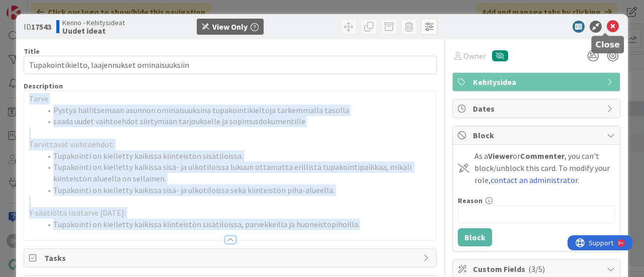 The image size is (644, 277). What do you see at coordinates (534, 180) in the screenshot?
I see `a: contact an administrator` at bounding box center [534, 180].